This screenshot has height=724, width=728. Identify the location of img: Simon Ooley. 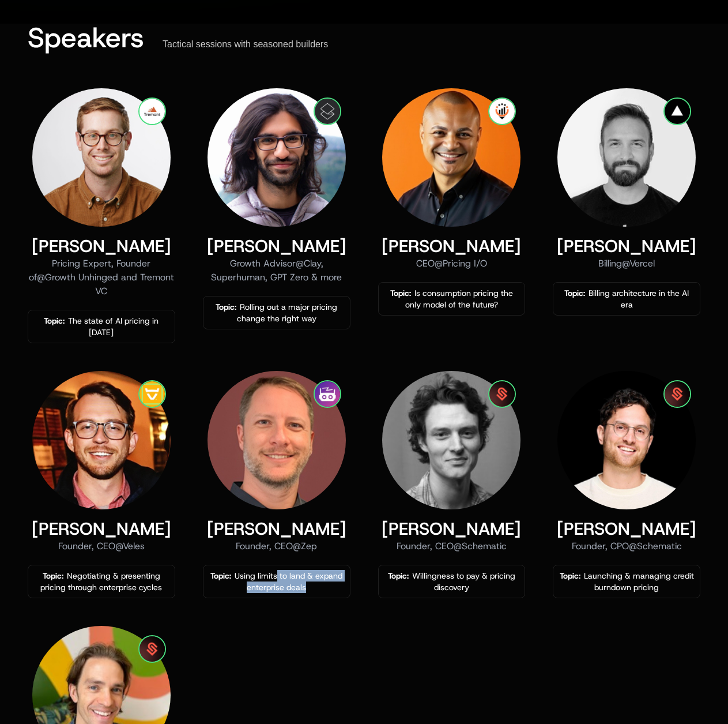
(101, 440).